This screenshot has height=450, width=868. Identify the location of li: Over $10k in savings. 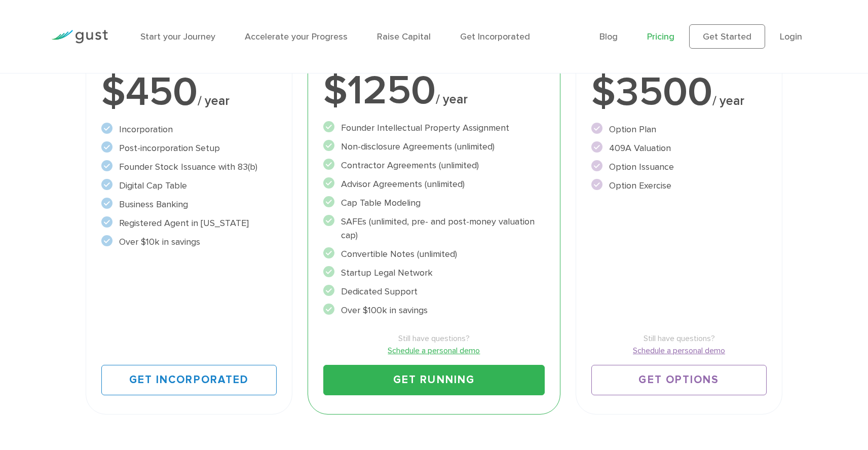
(189, 241).